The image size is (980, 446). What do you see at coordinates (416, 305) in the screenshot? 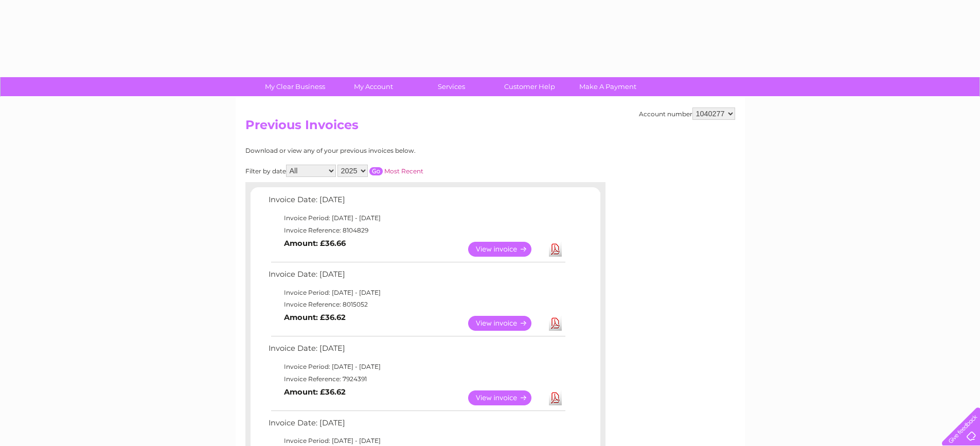
I see `td: Invoice Reference: 8015052` at bounding box center [416, 305].